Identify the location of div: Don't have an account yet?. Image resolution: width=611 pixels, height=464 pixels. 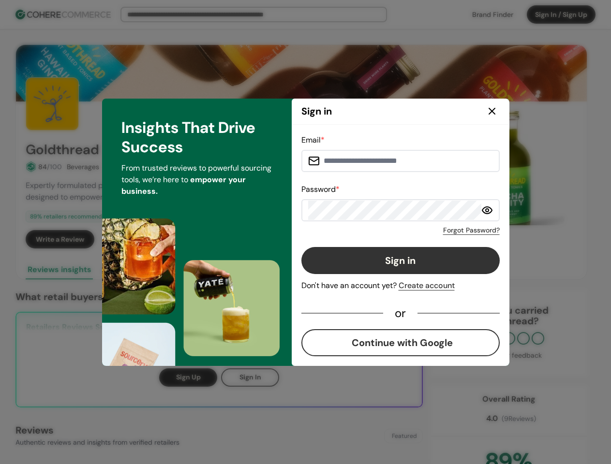
(400, 286).